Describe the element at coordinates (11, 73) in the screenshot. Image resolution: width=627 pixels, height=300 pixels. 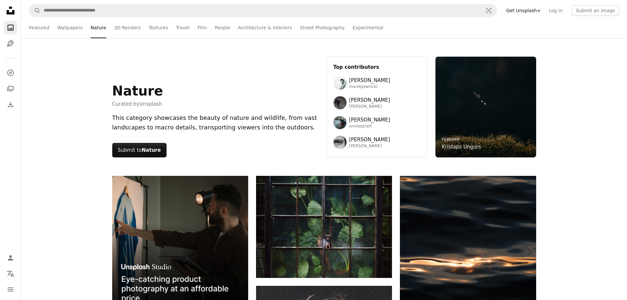
I see `a: Explore` at that location.